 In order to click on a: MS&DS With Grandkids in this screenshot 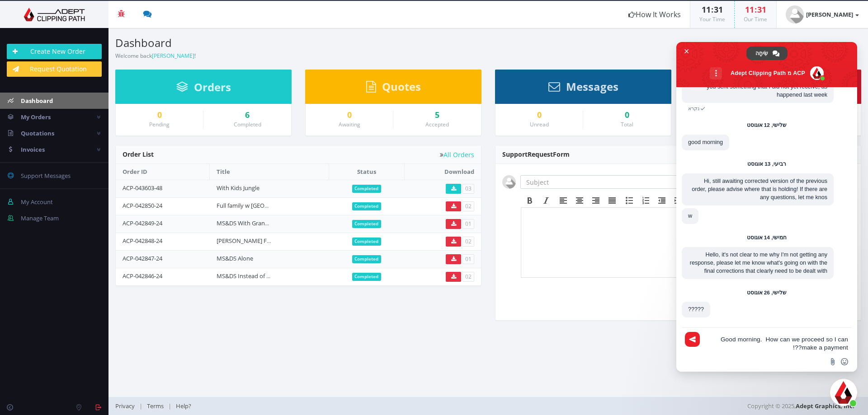, I will do `click(248, 224)`.